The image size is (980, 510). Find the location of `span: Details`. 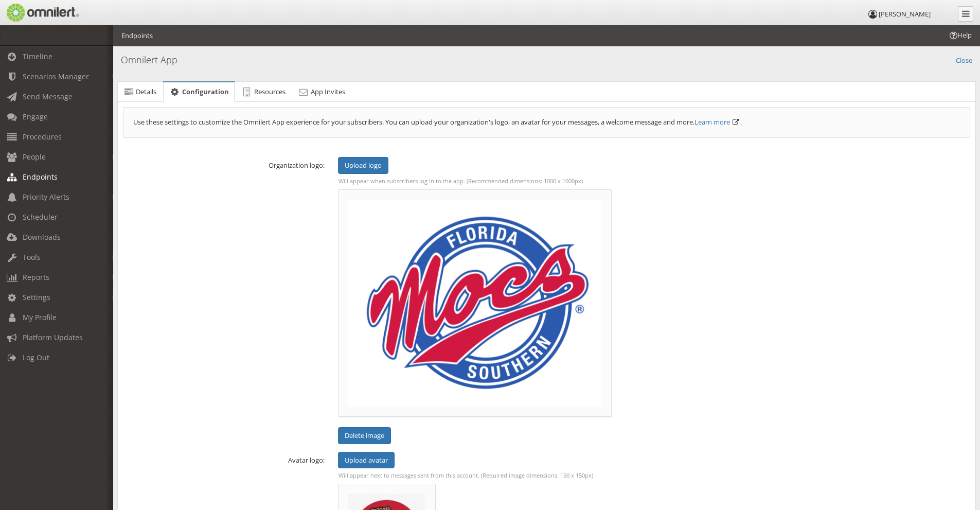

span: Details is located at coordinates (146, 91).